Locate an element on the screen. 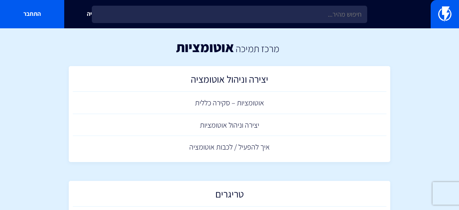 The height and width of the screenshot is (210, 459). a: יצירה וניהול אוטומציות is located at coordinates (230, 125).